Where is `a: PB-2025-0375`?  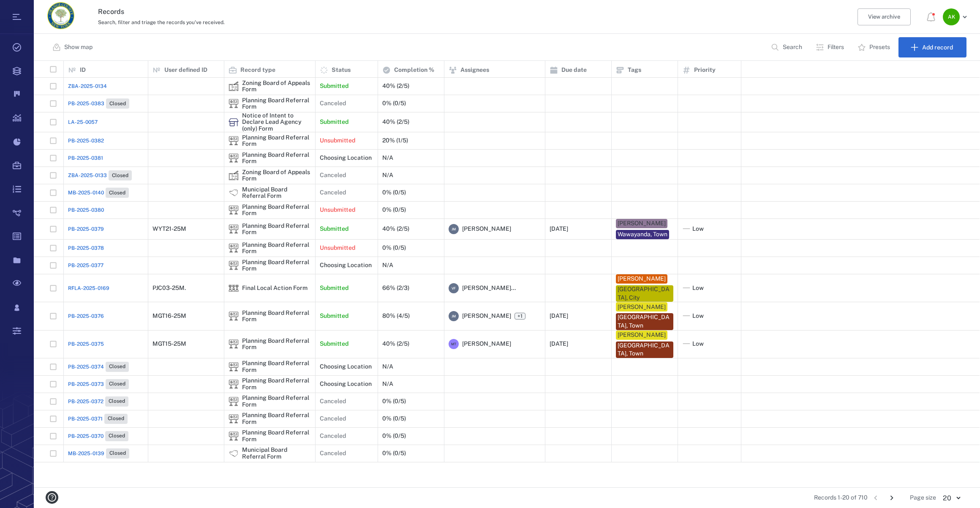 a: PB-2025-0375 is located at coordinates (86, 344).